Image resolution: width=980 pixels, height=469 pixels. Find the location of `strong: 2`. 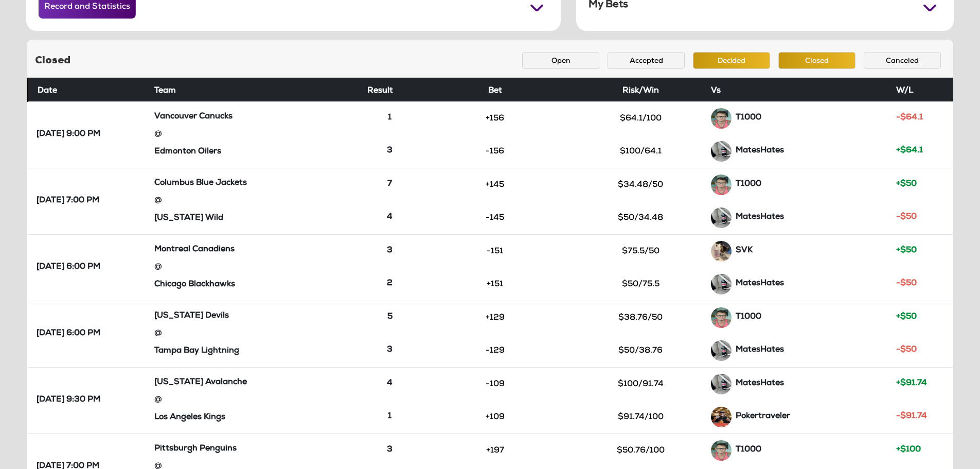

strong: 2 is located at coordinates (389, 283).